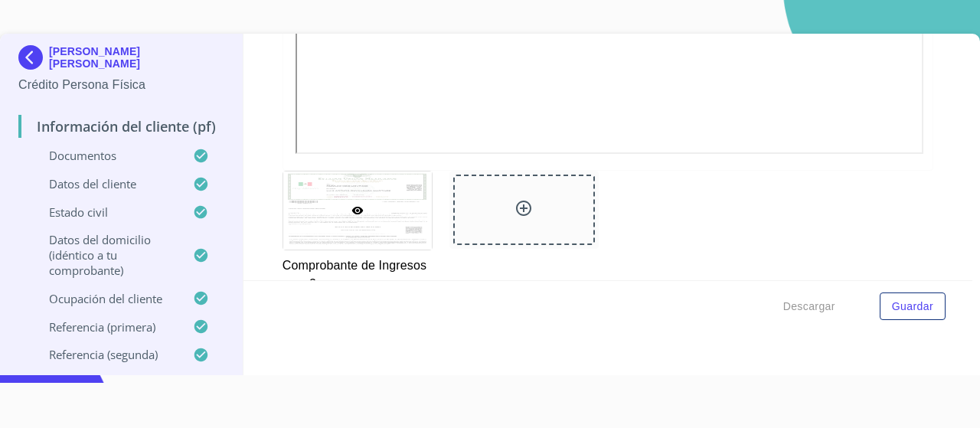 This screenshot has height=428, width=980. I want to click on p: Comprobante de Ingresos mes 2, so click(357, 272).